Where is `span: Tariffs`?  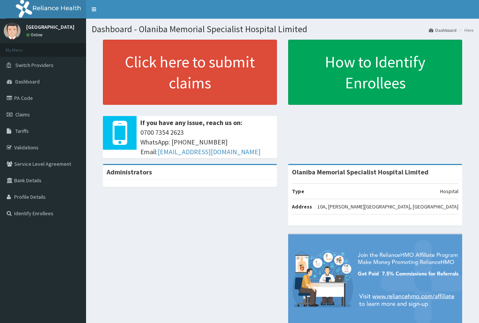
span: Tariffs is located at coordinates (22, 131).